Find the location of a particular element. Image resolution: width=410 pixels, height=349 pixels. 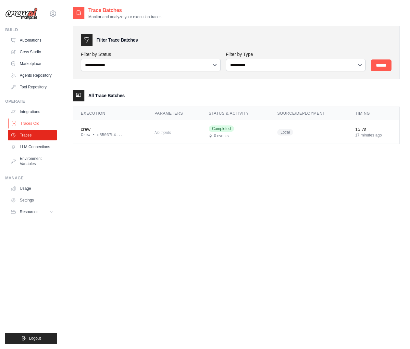

span: No inputs is located at coordinates (163, 133).